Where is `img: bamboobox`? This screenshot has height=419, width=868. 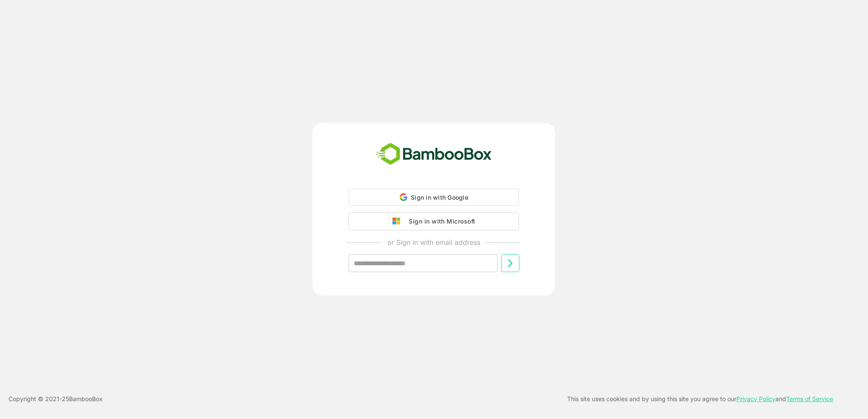 img: bamboobox is located at coordinates (434, 154).